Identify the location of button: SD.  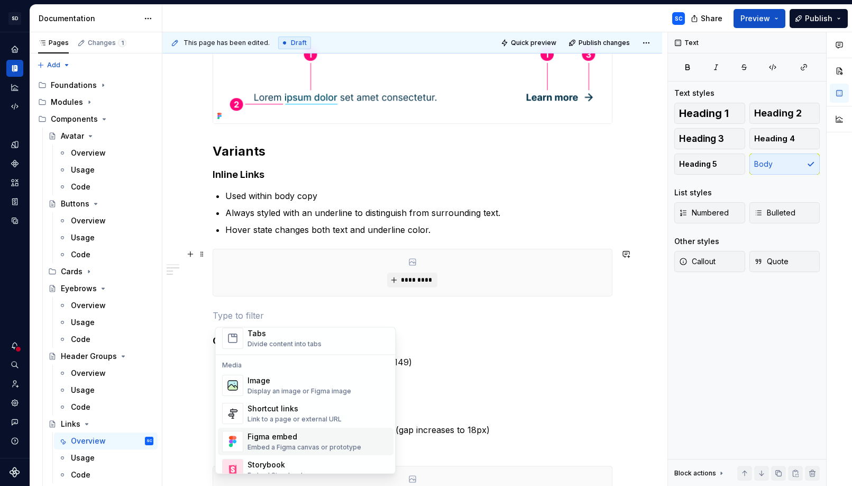
(15, 18).